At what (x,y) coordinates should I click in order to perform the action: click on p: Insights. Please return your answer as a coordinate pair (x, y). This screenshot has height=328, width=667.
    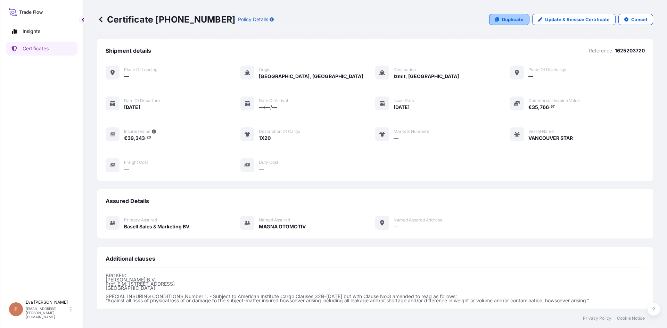
    Looking at the image, I should click on (31, 31).